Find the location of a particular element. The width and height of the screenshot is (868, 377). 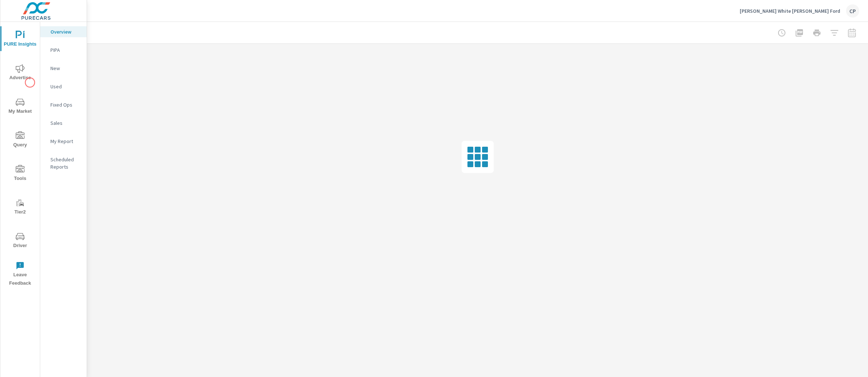

p: Fixed Ops is located at coordinates (66, 105).